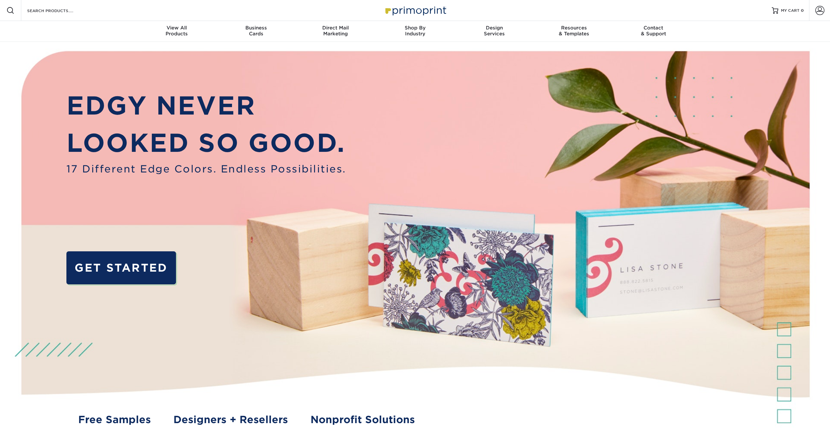 This screenshot has height=430, width=830. Describe the element at coordinates (177, 28) in the screenshot. I see `span: View All` at that location.